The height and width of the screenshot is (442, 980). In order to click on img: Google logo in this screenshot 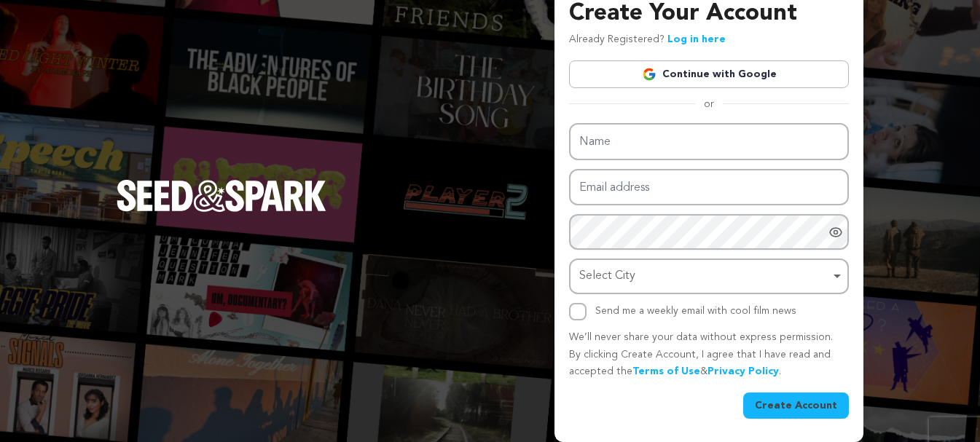, I will do `click(650, 74)`.